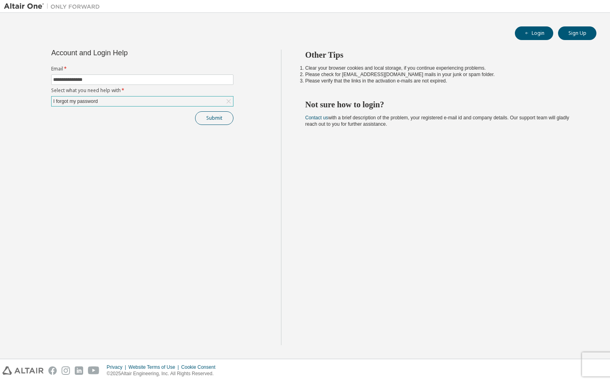 The image size is (610, 382). Describe the element at coordinates (52, 370) in the screenshot. I see `img: facebook.svg` at that location.